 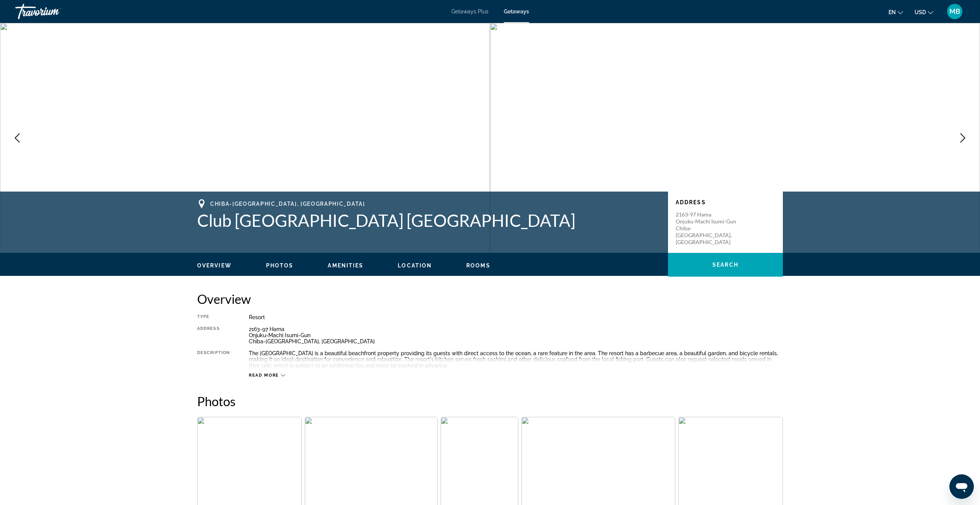 I want to click on div: Description, so click(x=213, y=359).